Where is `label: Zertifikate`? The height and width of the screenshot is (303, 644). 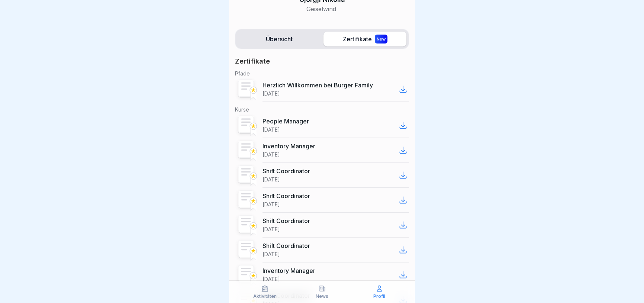
label: Zertifikate is located at coordinates (365, 39).